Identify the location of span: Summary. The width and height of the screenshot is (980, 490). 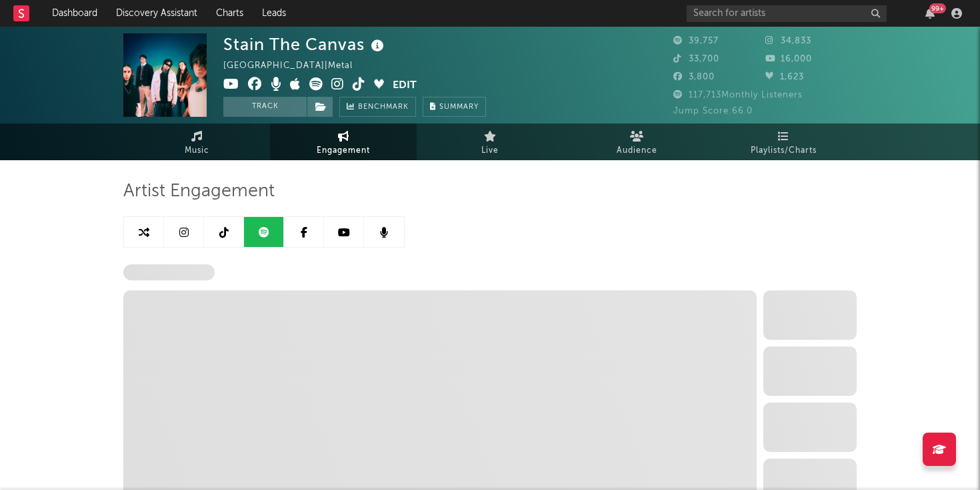
(458, 107).